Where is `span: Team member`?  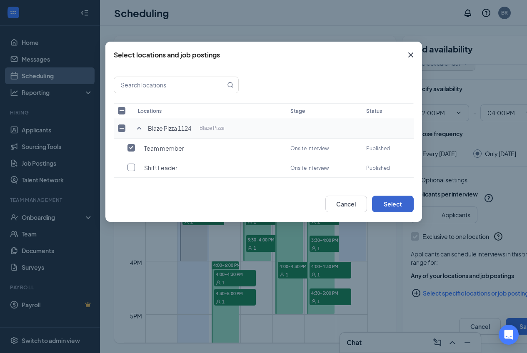 span: Team member is located at coordinates (164, 148).